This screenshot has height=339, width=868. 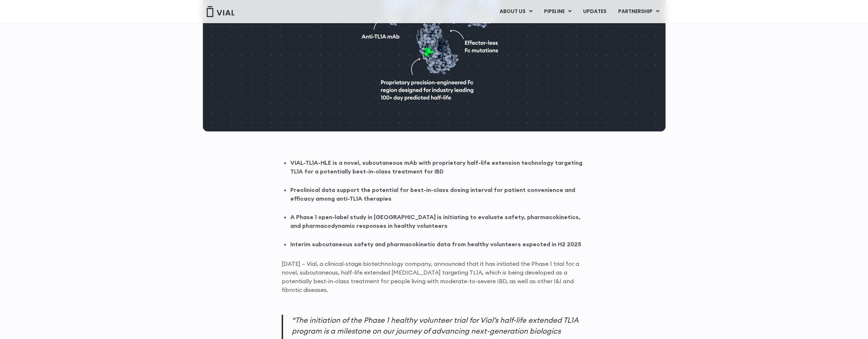 I want to click on strong: Preclinical data support the potential for best-in-class dosing interval for patient convenience ..., so click(x=433, y=194).